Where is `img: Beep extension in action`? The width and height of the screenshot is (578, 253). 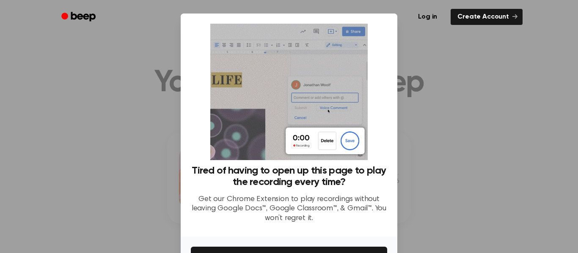
img: Beep extension in action is located at coordinates (288, 92).